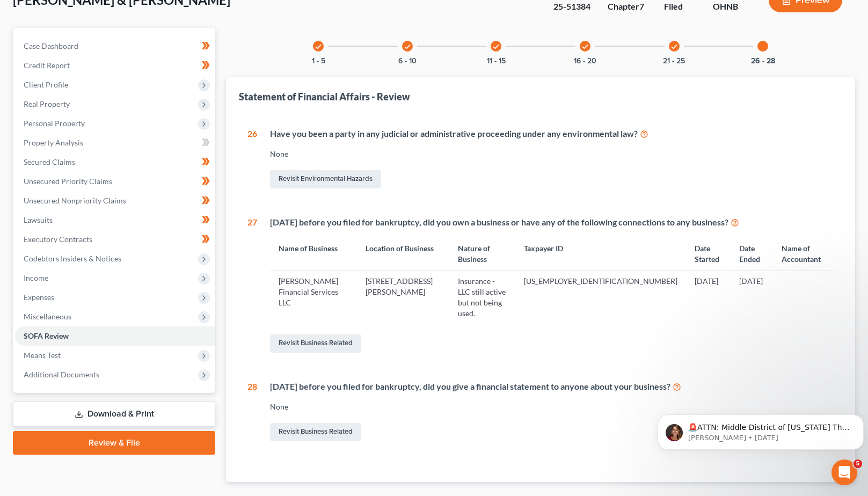 This screenshot has height=496, width=868. What do you see at coordinates (47, 316) in the screenshot?
I see `span: Miscellaneous` at bounding box center [47, 316].